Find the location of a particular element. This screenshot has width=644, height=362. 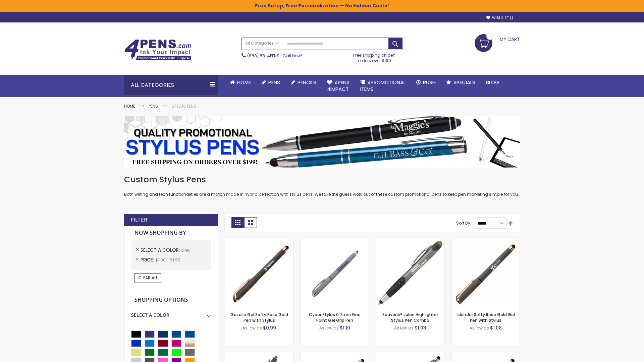

span: Home is located at coordinates (244, 82).